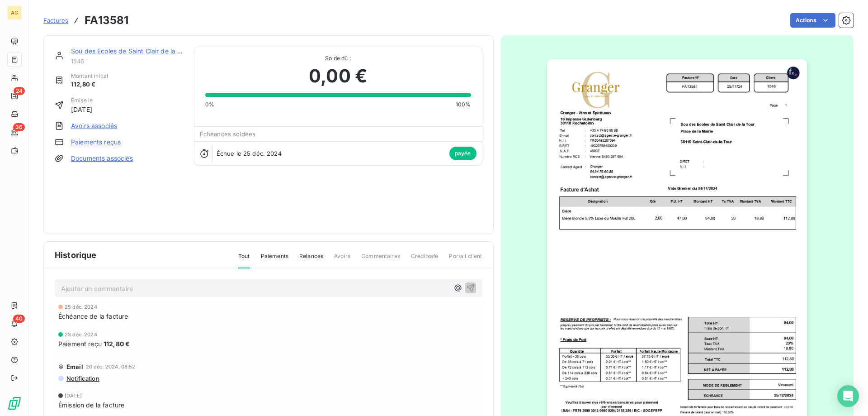  What do you see at coordinates (19, 319) in the screenshot?
I see `span: 40` at bounding box center [19, 319].